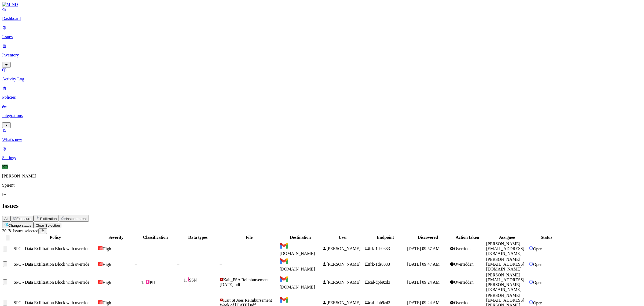 This screenshot has height=306, width=644. What do you see at coordinates (76, 218) in the screenshot?
I see `span: Insider threat` at bounding box center [76, 218].